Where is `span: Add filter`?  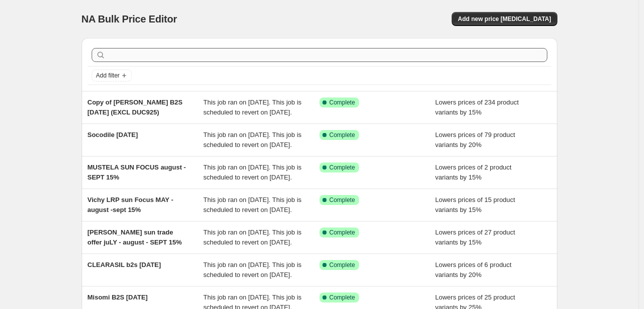 span: Add filter is located at coordinates (108, 76).